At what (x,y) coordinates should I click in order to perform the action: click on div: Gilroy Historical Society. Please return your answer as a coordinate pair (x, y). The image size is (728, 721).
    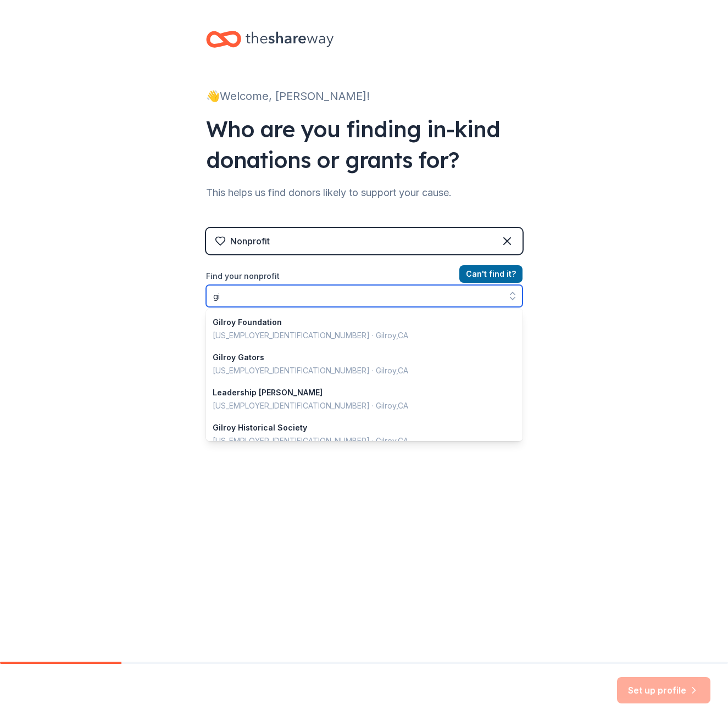
    Looking at the image, I should click on (358, 428).